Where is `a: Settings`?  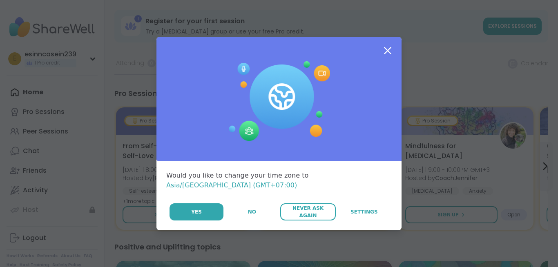
a: Settings is located at coordinates (364, 212).